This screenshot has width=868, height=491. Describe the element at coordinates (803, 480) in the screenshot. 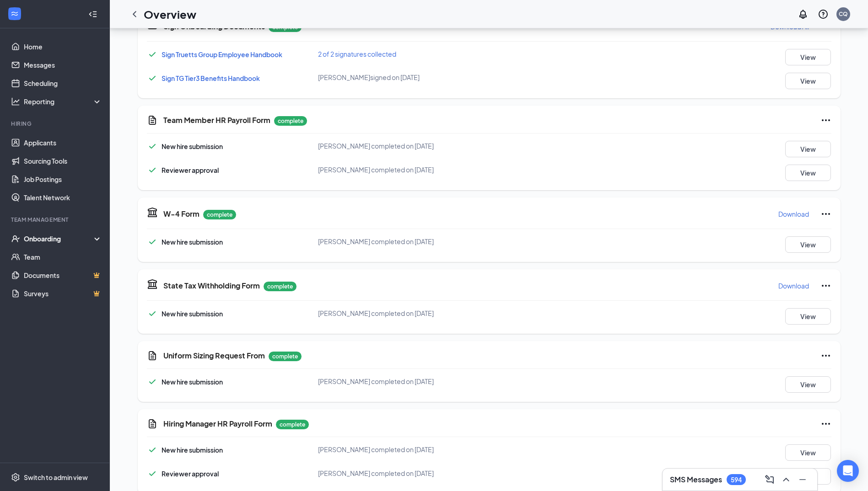

I see `svg: Minimize` at that location.